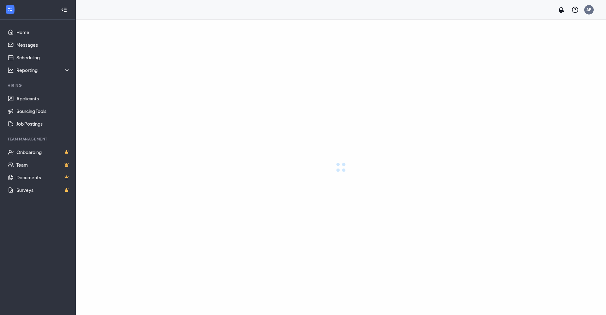 The height and width of the screenshot is (315, 606). What do you see at coordinates (561, 10) in the screenshot?
I see `svg: Notifications` at bounding box center [561, 10].